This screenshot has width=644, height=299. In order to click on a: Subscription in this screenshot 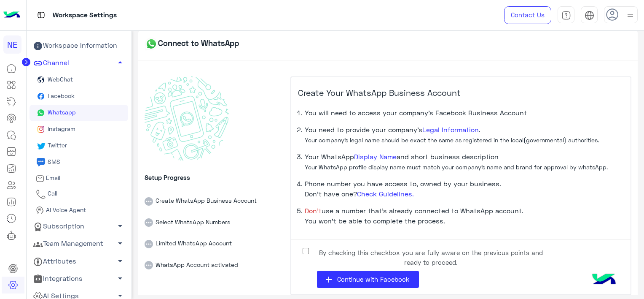, I will do `click(79, 226)`.